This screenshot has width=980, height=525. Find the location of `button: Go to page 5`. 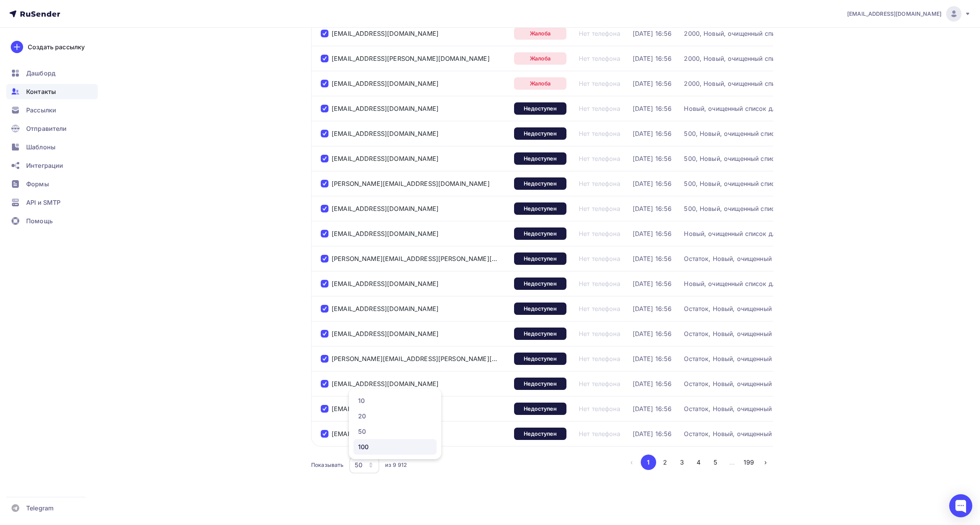

button: Go to page 5 is located at coordinates (716, 463).